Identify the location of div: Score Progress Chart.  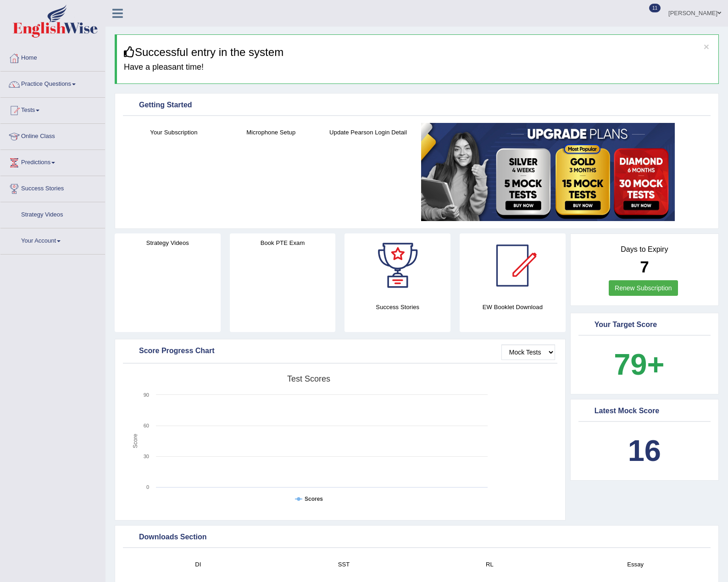
(340, 352).